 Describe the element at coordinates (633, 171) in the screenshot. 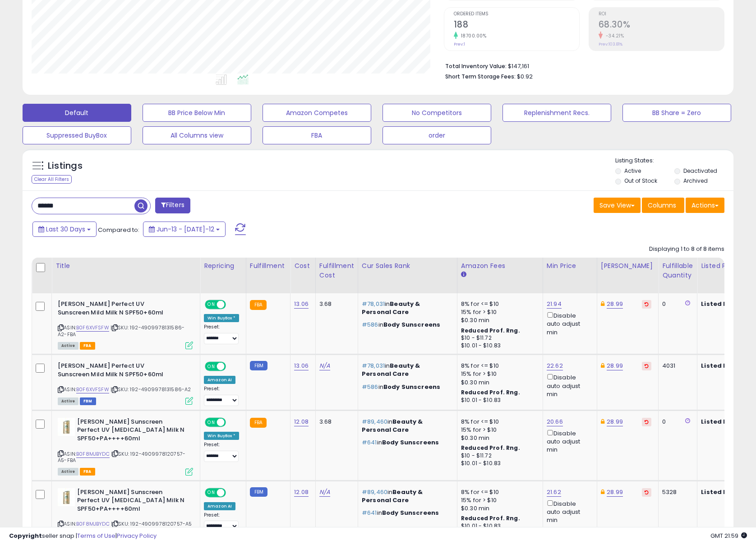

I see `label: Active` at that location.